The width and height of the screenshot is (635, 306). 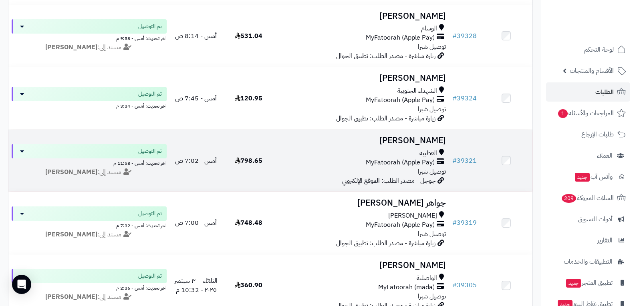 I want to click on span: المراجعات والأسئلة, so click(x=585, y=113).